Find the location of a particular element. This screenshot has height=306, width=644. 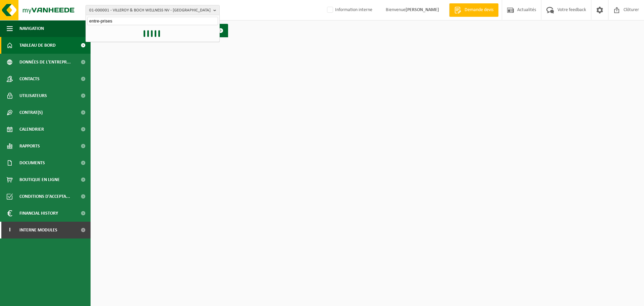

span: Financial History is located at coordinates (38, 213).